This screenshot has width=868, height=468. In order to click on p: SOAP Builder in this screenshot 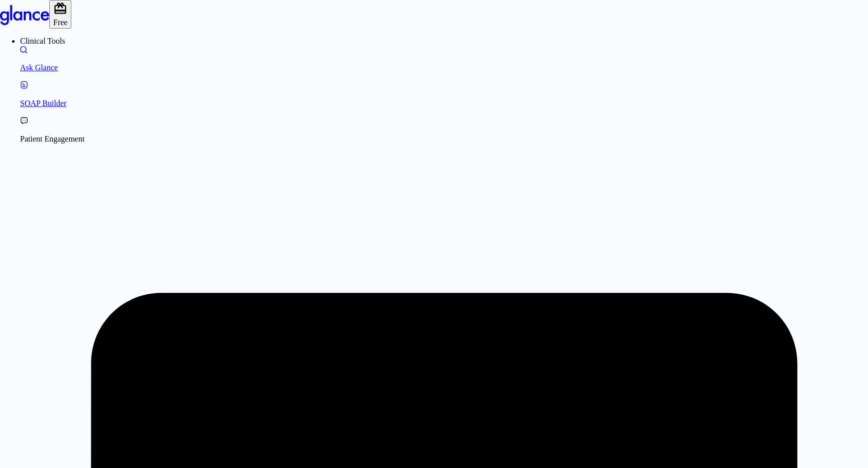, I will do `click(445, 103)`.